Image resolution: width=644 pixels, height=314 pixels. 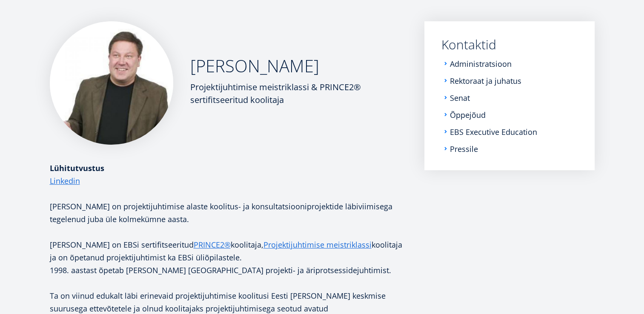 What do you see at coordinates (112, 83) in the screenshot?
I see `img: Algis Perens, koolitaja EBSi PRINCE2 projektijuhtimise programmis ja Projektijuhtimise meistrikla...` at bounding box center [112, 83].